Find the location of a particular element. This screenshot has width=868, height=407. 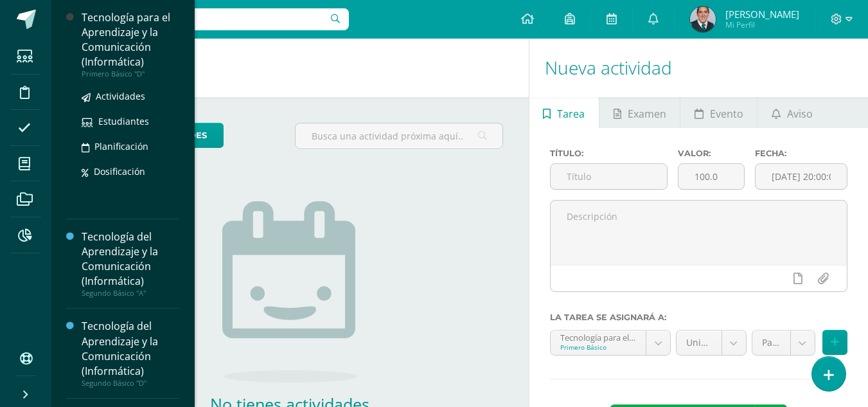

span: Actividades is located at coordinates (120, 96).